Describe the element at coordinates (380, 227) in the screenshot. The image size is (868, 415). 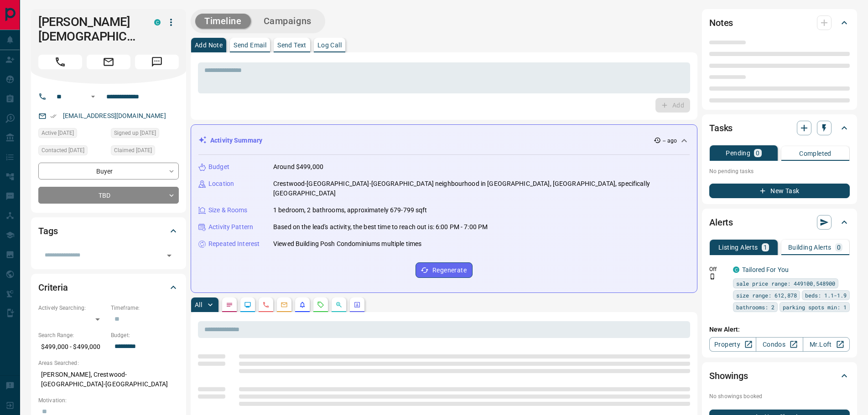
I see `p: Based on the lead's activity, the best time to reach out is: 6:00 PM - 7:00 PM` at that location.